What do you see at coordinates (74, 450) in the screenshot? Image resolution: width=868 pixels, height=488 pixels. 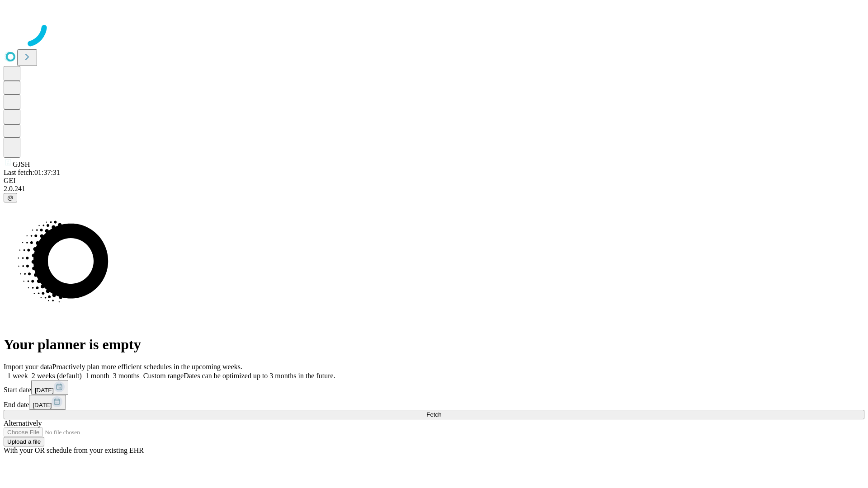 I see `span: With your OR schedule from your existing EHR` at bounding box center [74, 450].